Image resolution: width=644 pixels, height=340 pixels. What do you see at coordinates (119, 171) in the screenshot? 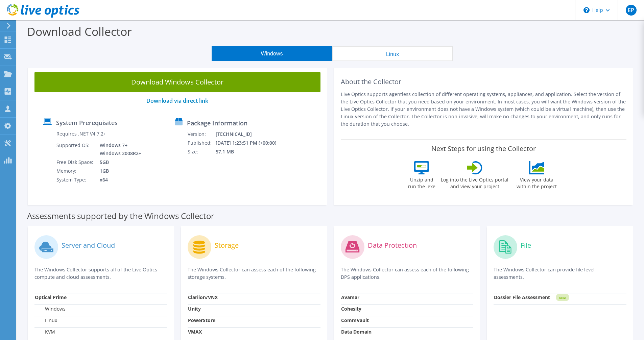
I see `td: 1GB` at bounding box center [119, 171].